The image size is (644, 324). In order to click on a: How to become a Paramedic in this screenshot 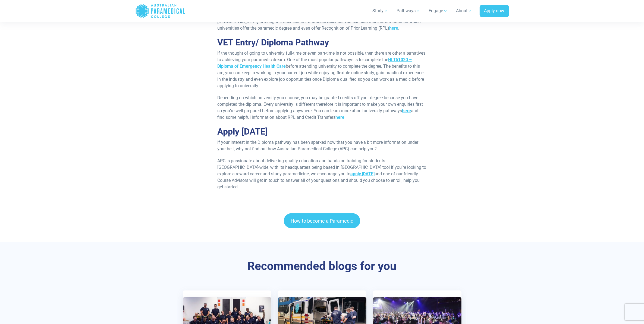, I will do `click(322, 221)`.